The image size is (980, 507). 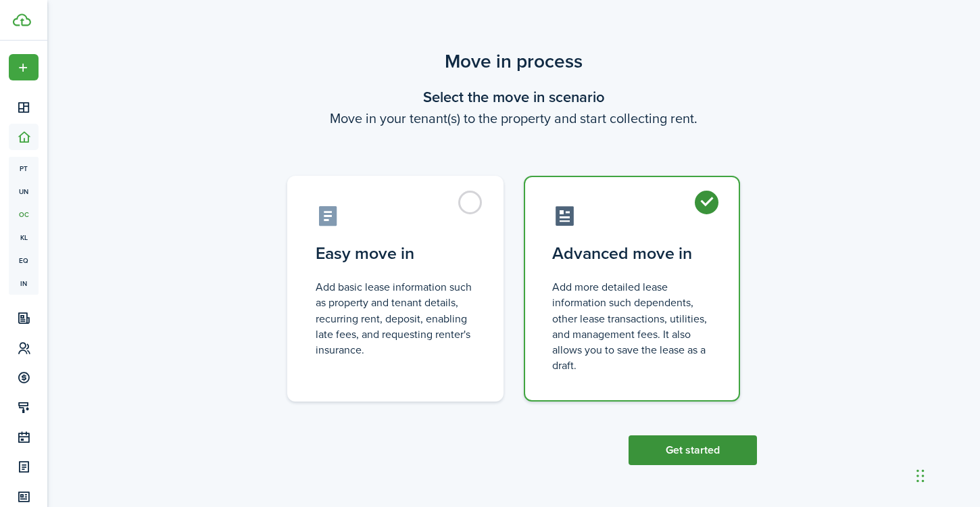 I want to click on control-radio-card-description: Add basic lease information such as property and tenant details, recurring rent, deposit, enablin..., so click(x=396, y=318).